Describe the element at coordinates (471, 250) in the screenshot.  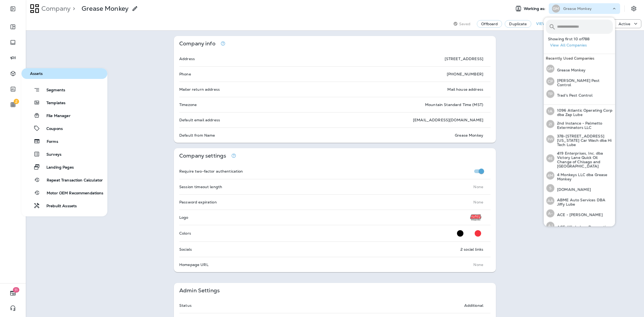
I see `p: 2 social links` at that location.